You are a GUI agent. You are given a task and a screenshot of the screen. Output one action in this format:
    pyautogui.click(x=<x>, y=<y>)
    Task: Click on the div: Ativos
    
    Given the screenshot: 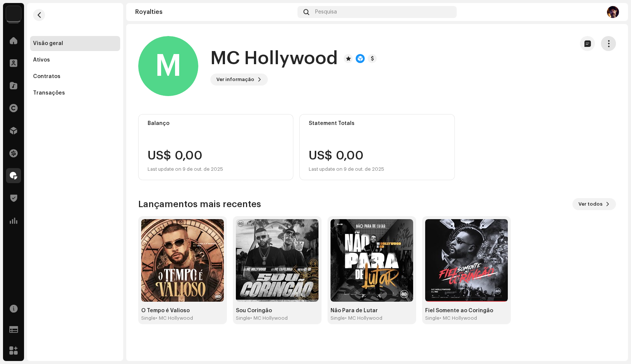 What is the action you would take?
    pyautogui.click(x=41, y=60)
    